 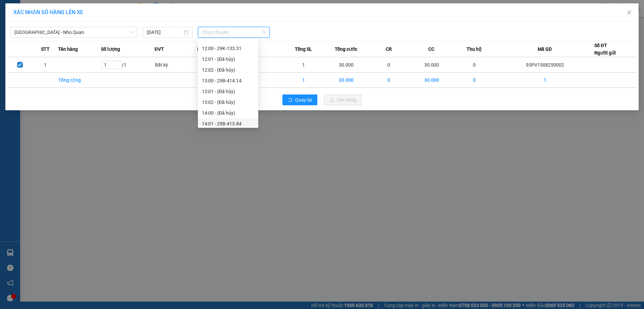 What do you see at coordinates (474, 49) in the screenshot?
I see `span: Thu hộ` at bounding box center [474, 49].